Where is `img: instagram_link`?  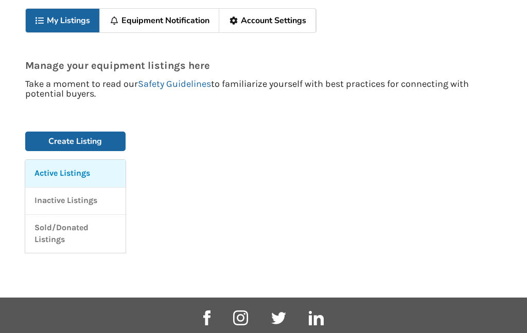 img: instagram_link is located at coordinates (240, 318).